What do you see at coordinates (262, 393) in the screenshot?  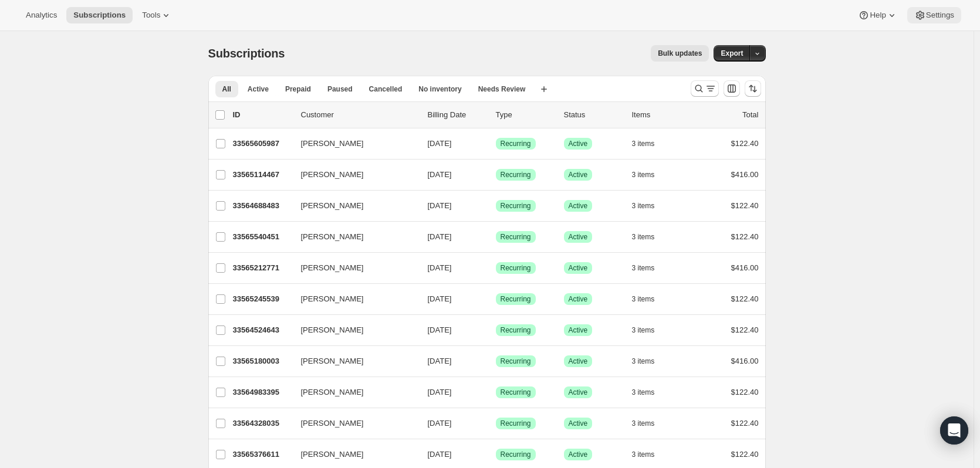 I see `p: 33564983395` at bounding box center [262, 393].